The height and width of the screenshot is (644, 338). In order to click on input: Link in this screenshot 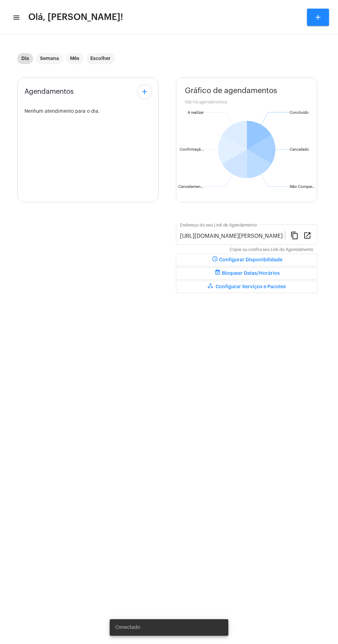, I will do `click(233, 236)`.